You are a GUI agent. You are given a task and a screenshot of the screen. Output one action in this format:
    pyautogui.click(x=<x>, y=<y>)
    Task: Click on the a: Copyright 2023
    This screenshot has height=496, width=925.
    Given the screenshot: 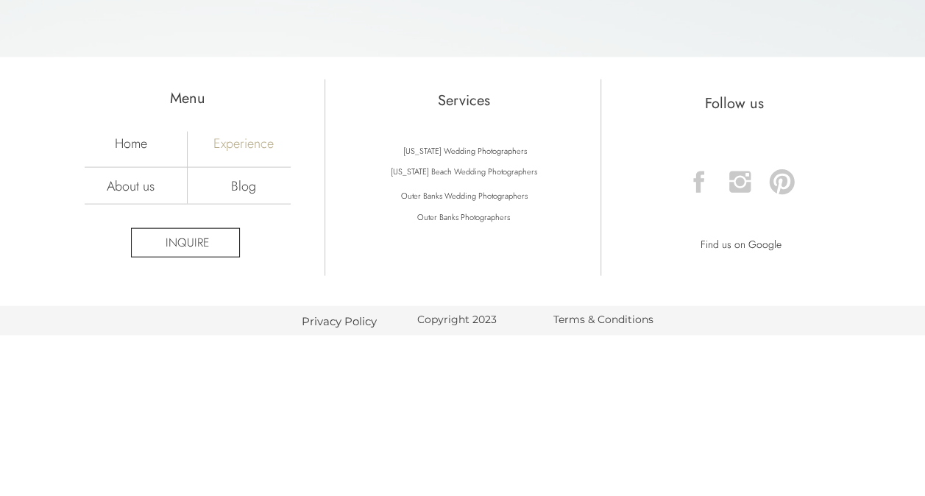 What is the action you would take?
    pyautogui.click(x=464, y=321)
    